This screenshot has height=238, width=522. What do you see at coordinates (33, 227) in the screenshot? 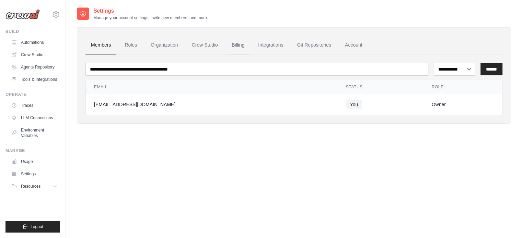
I see `button: Logout` at bounding box center [33, 227].